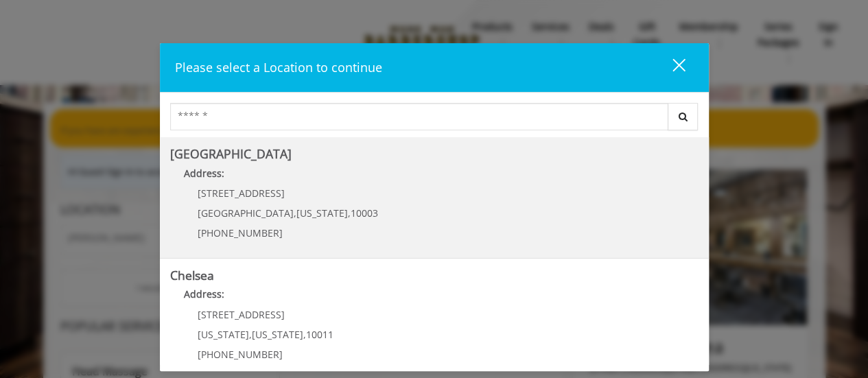  Describe the element at coordinates (320, 335) in the screenshot. I see `span: 10011` at that location.